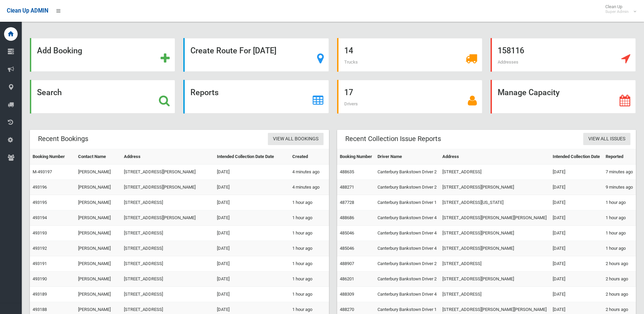 The height and width of the screenshot is (314, 644). Describe the element at coordinates (349, 51) in the screenshot. I see `strong: 14` at that location.